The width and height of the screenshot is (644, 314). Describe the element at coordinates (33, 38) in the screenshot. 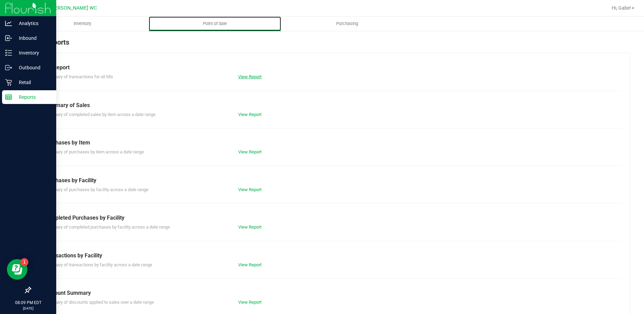

I see `p: Inbound` at that location.